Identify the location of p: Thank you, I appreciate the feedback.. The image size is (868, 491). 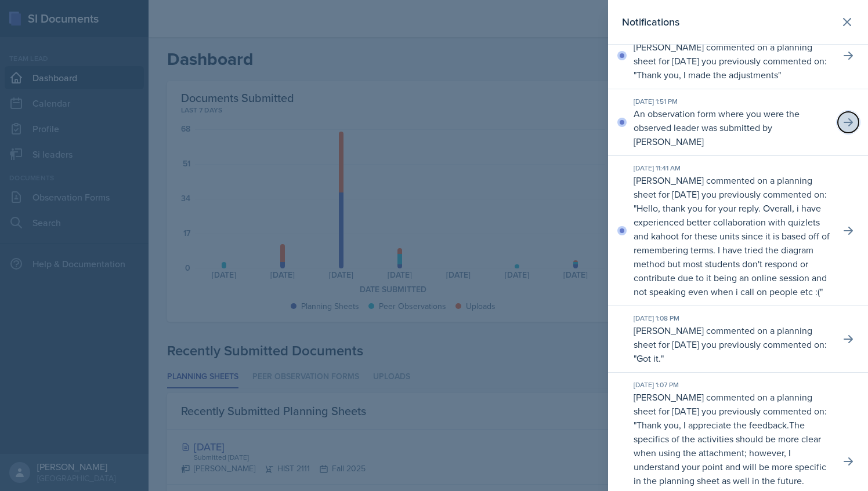
(712, 425).